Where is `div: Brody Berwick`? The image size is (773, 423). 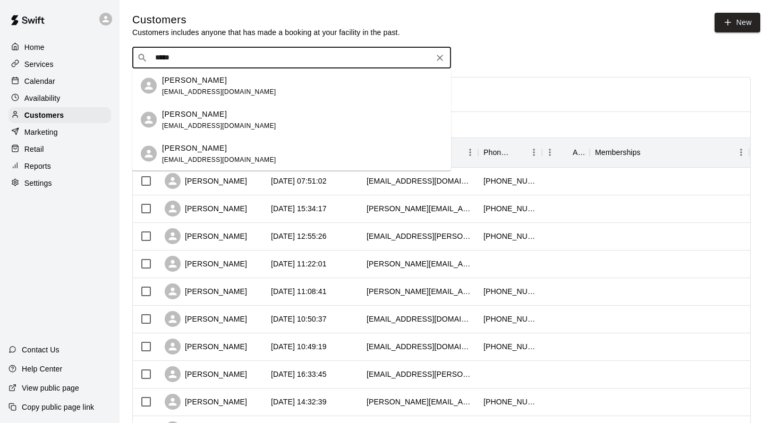 div: Brody Berwick is located at coordinates (149, 154).